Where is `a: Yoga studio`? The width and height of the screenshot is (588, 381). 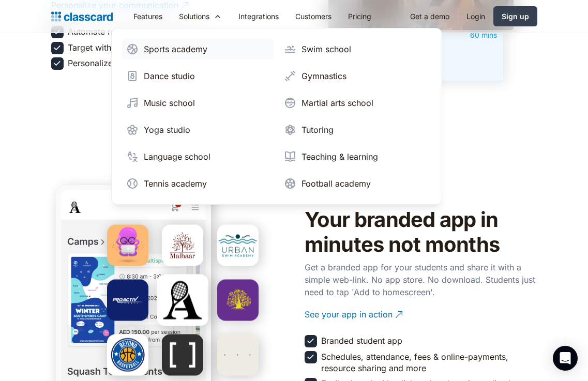
a: Yoga studio is located at coordinates (198, 129).